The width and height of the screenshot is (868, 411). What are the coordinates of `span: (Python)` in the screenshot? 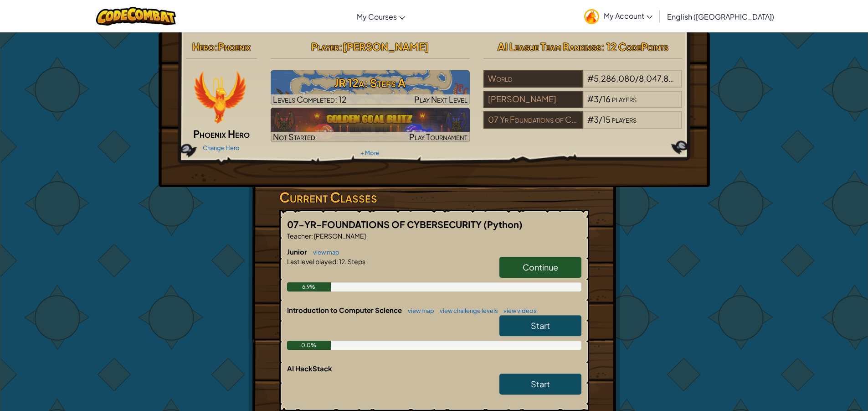 It's located at (503, 224).